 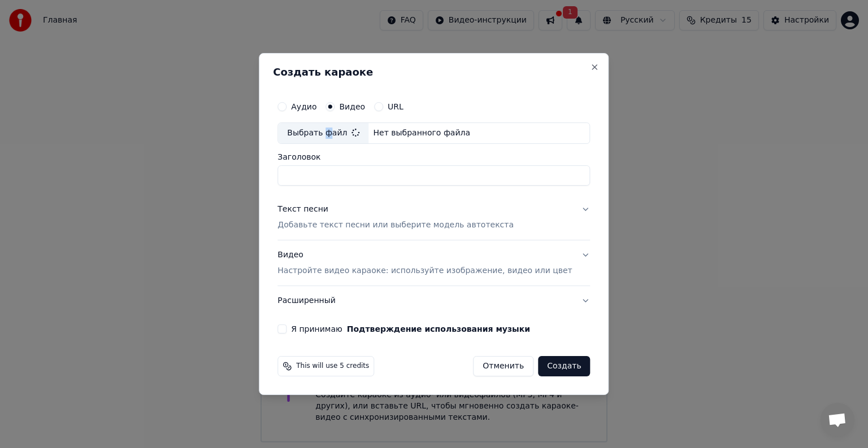 I want to click on p: Добавьте текст песни или выберите модель автотекста, so click(x=396, y=225).